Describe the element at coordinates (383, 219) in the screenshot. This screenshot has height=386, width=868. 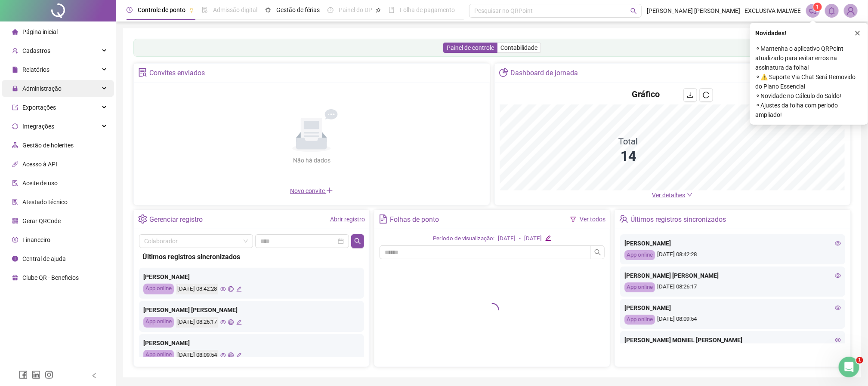
I see `span: file-text` at that location.